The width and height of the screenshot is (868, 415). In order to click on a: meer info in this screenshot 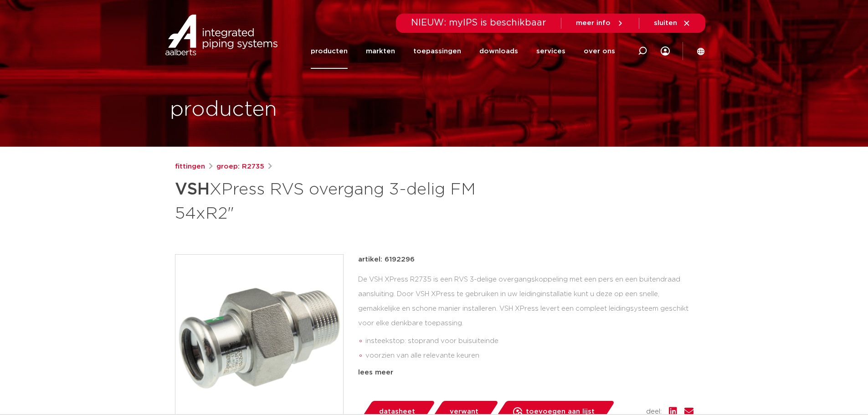, I will do `click(600, 23)`.